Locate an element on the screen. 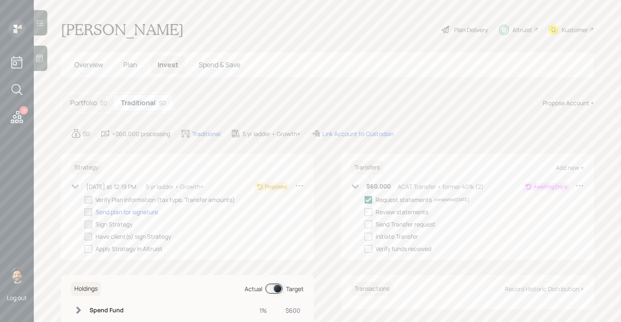 This screenshot has height=322, width=621. div: Altruist is located at coordinates (522, 30).